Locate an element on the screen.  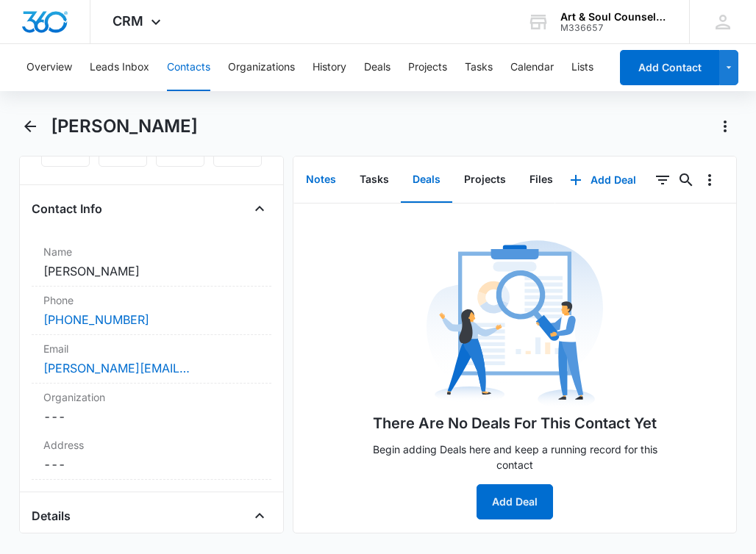
label: Email is located at coordinates (151, 348).